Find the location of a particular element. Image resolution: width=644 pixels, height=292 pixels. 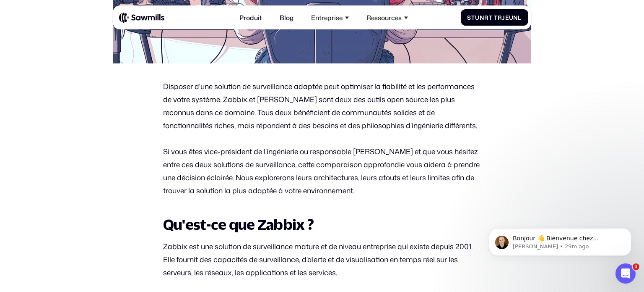

font: 1 is located at coordinates (636, 266).